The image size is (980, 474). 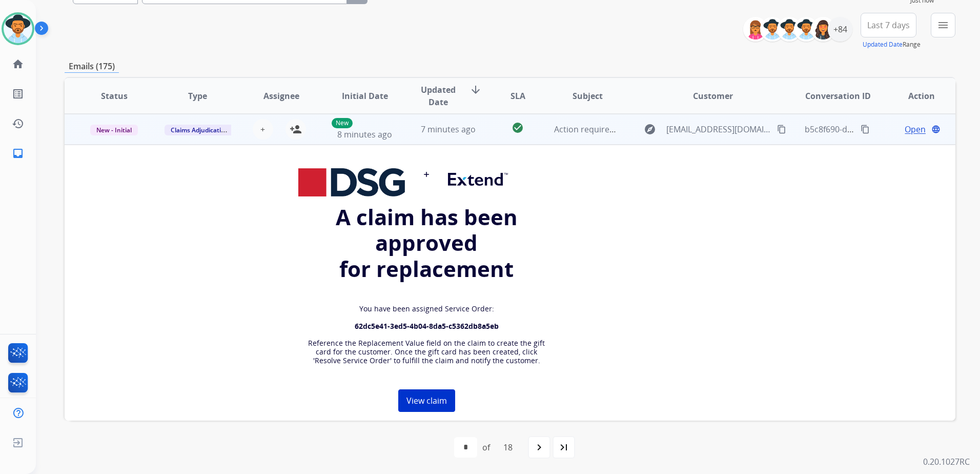 I want to click on span: Subject, so click(x=587, y=96).